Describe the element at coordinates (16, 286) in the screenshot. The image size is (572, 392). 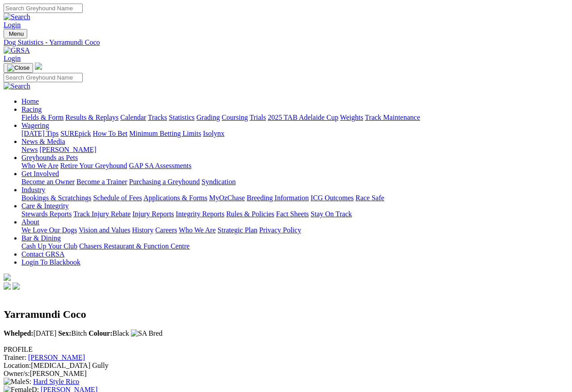
I see `img: twitter.svg` at that location.